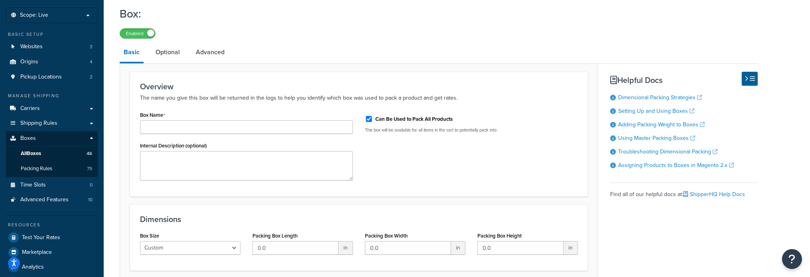 The image size is (810, 277). Describe the element at coordinates (661, 124) in the screenshot. I see `a: Adding Packing Weight to Boxes` at that location.